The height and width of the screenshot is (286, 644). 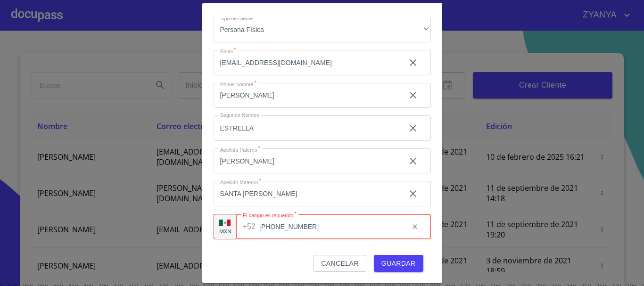 I want to click on span: Cancelar, so click(x=339, y=264).